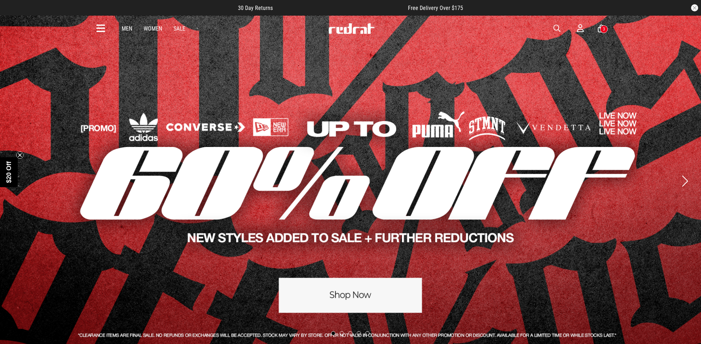 This screenshot has height=344, width=701. I want to click on a: Men, so click(127, 28).